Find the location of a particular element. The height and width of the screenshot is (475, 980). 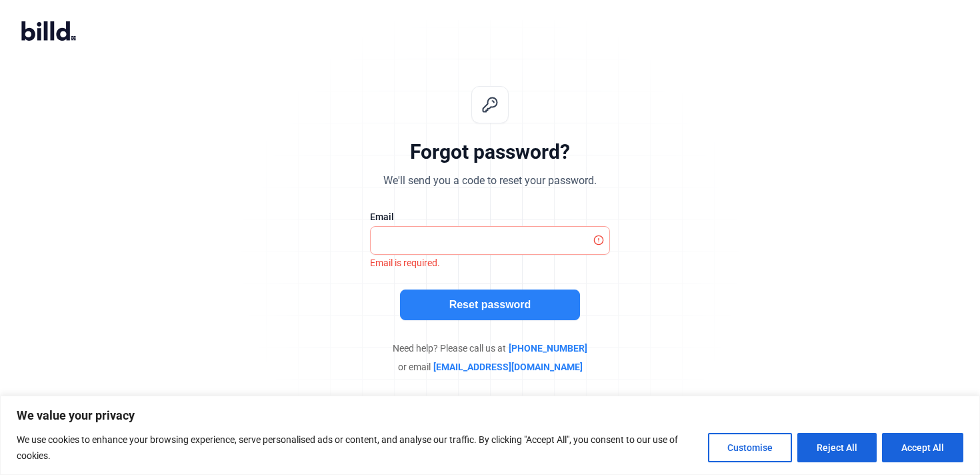

button: Reset password is located at coordinates (490, 305).